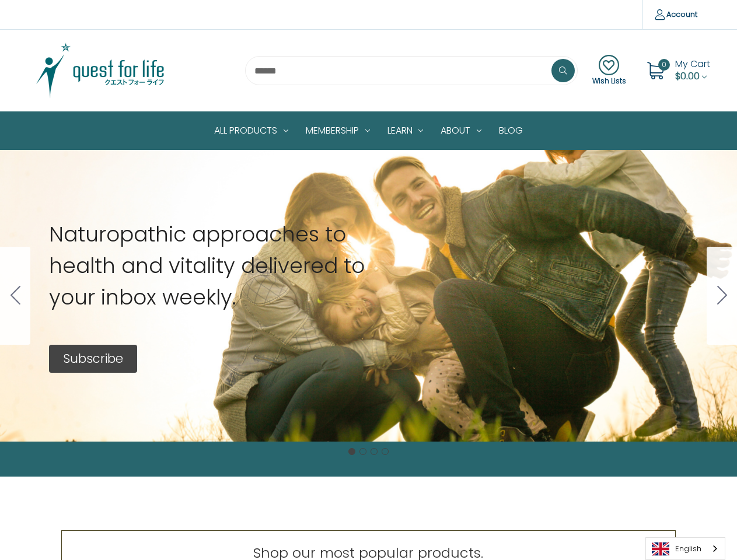 This screenshot has height=560, width=737. What do you see at coordinates (385, 452) in the screenshot?
I see `button: Go to slide 4` at bounding box center [385, 452].